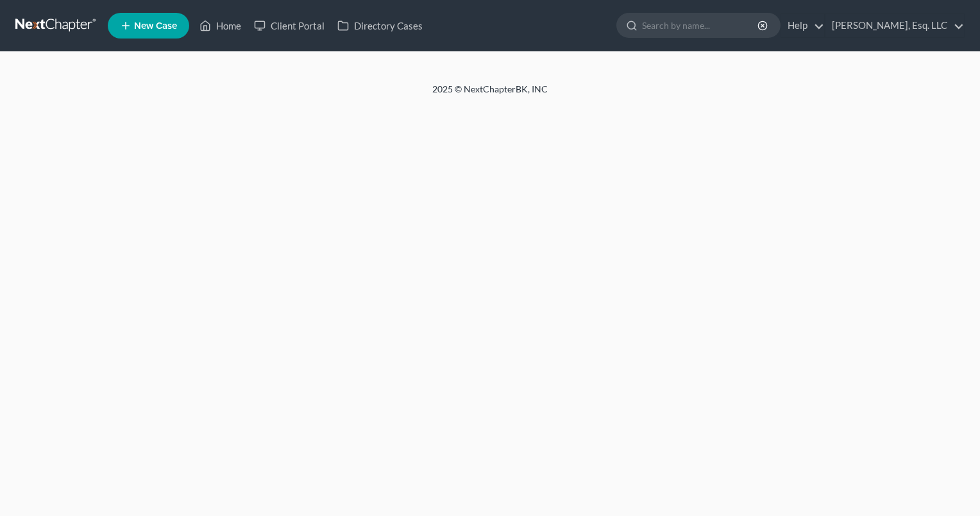 This screenshot has height=516, width=980. Describe the element at coordinates (490, 94) in the screenshot. I see `div: 2025 © NextChapterBK, INC` at that location.